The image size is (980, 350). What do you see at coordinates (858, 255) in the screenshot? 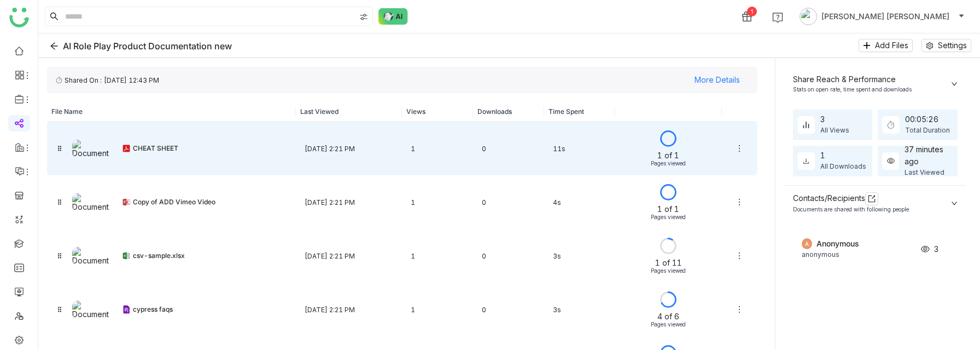
I see `div: anonymous` at bounding box center [858, 255].